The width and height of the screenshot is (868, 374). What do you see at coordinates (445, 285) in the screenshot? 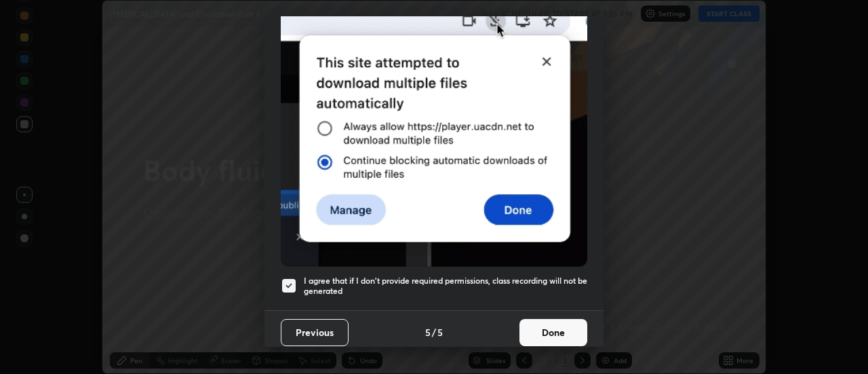
I see `h5: I agree that if I don't provide required permissions, class recording will not be generated` at bounding box center [445, 285].